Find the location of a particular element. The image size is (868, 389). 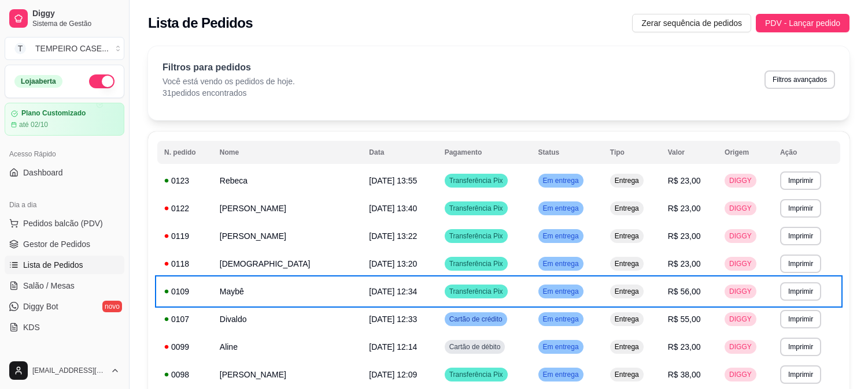

div: TEMPEIRO CASE ... is located at coordinates (71, 48).